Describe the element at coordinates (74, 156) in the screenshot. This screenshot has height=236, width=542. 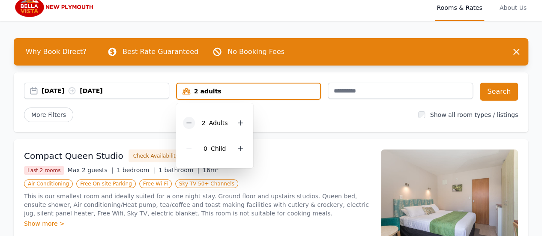
I see `h3: Compact Queen Studio` at that location.